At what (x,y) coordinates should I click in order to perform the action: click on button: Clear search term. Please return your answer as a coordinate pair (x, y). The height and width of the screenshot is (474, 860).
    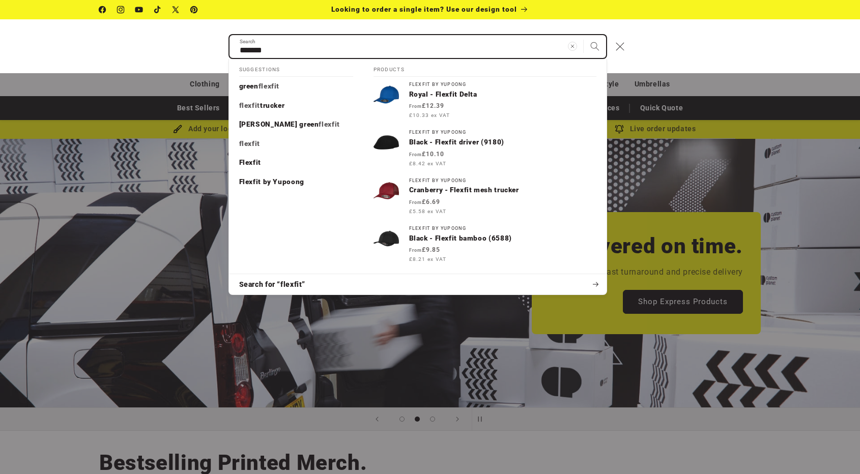
    Looking at the image, I should click on (572, 46).